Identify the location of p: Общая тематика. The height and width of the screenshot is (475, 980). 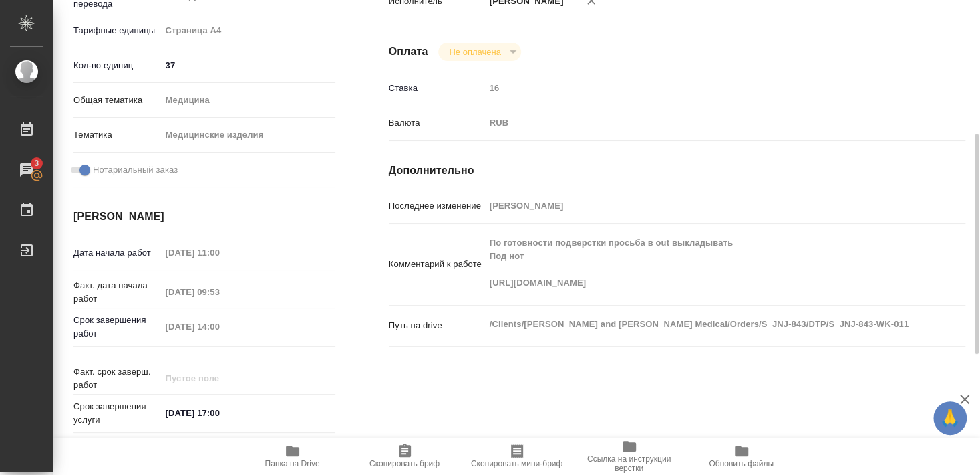
(117, 100).